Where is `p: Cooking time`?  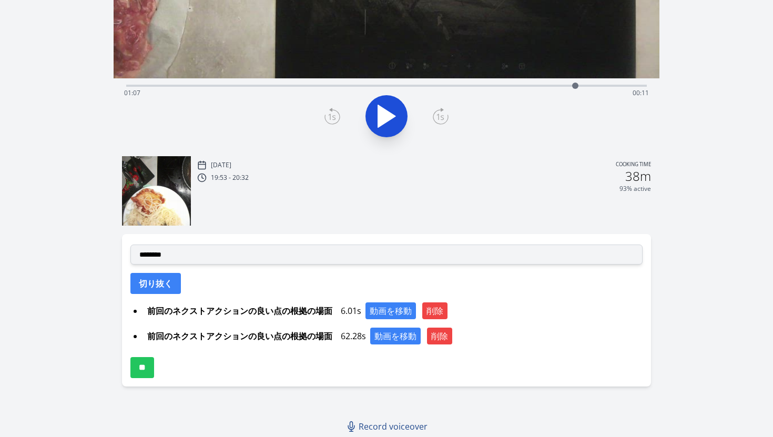 p: Cooking time is located at coordinates (633, 165).